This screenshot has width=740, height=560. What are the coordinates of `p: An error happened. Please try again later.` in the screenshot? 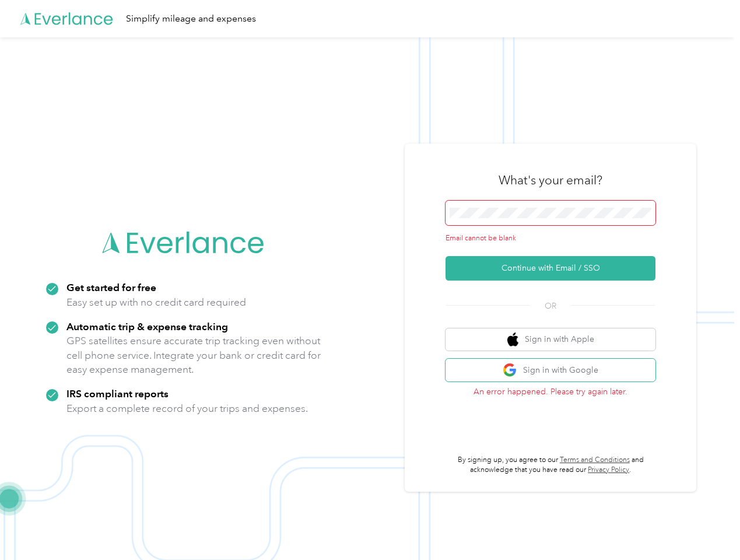 It's located at (550, 391).